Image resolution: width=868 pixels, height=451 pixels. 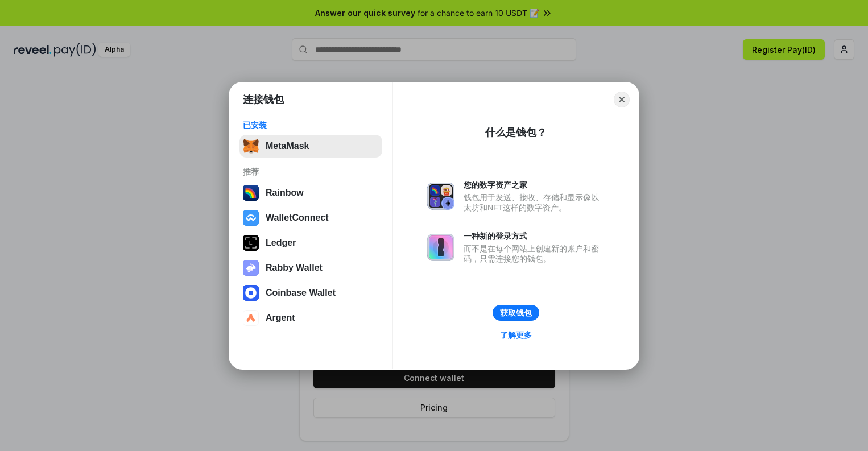 What do you see at coordinates (310, 243) in the screenshot?
I see `button: Ledger` at bounding box center [310, 243].